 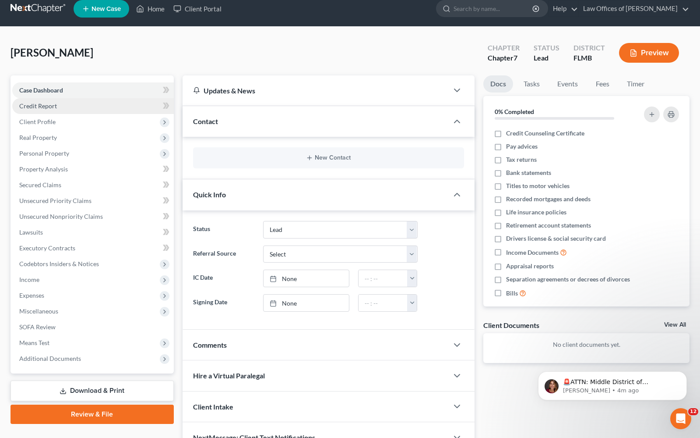 What do you see at coordinates (590, 58) in the screenshot?
I see `div: FLMB` at bounding box center [590, 58].